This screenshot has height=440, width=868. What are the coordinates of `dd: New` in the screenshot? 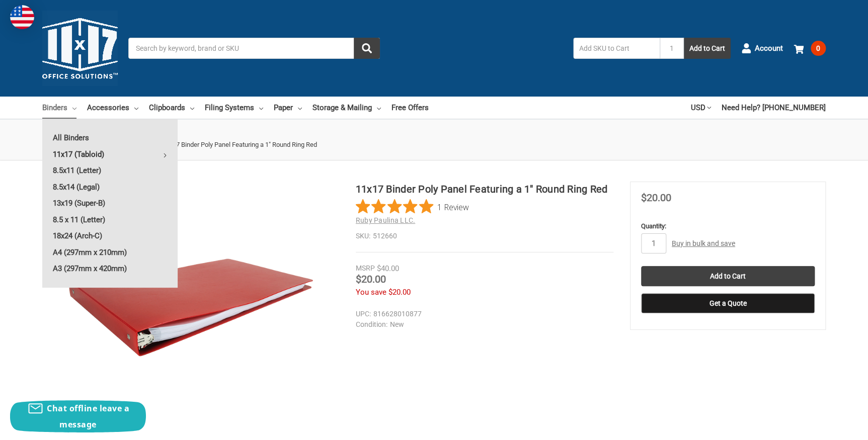 It's located at (482, 324).